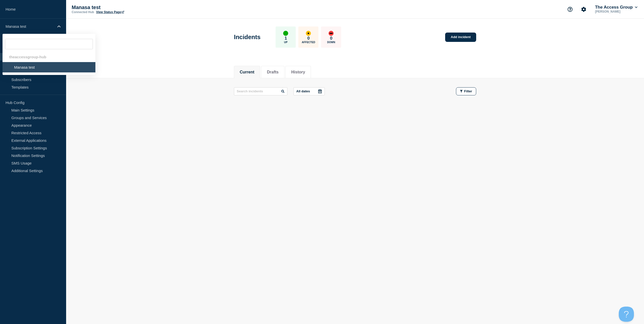  Describe the element at coordinates (308, 33) in the screenshot. I see `div: affected` at that location.